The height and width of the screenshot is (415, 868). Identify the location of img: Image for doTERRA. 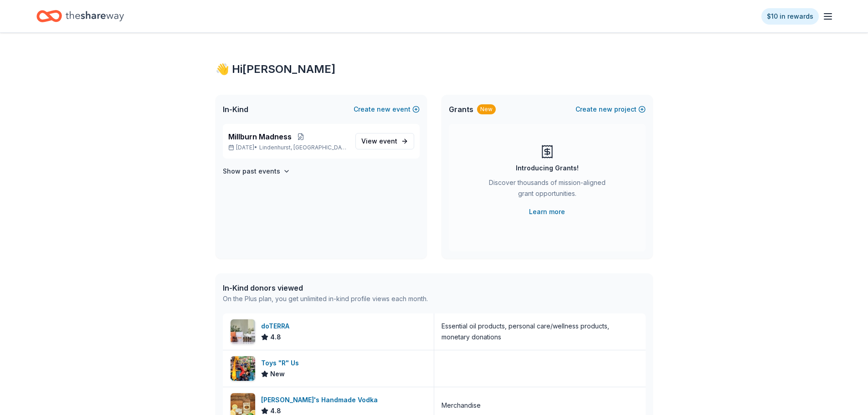
(243, 332).